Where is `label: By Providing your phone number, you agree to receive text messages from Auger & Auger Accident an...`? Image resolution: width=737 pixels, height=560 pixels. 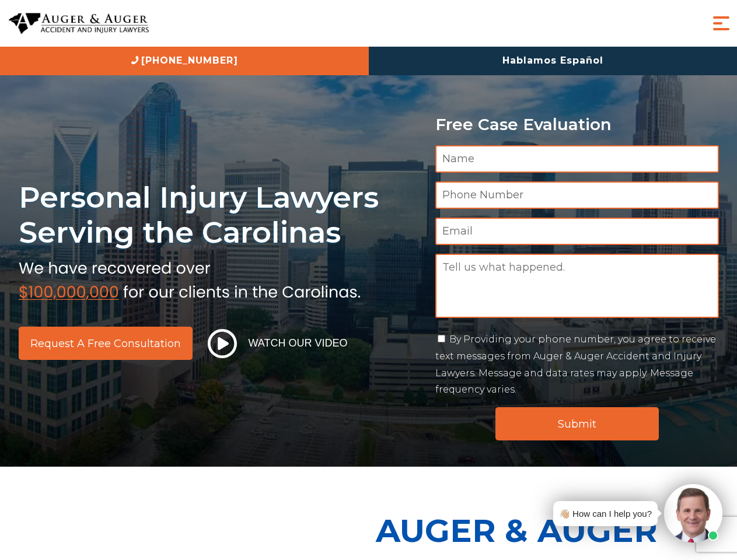
label: By Providing your phone number, you agree to receive text messages from Auger & Auger Accident an... is located at coordinates (575, 364).